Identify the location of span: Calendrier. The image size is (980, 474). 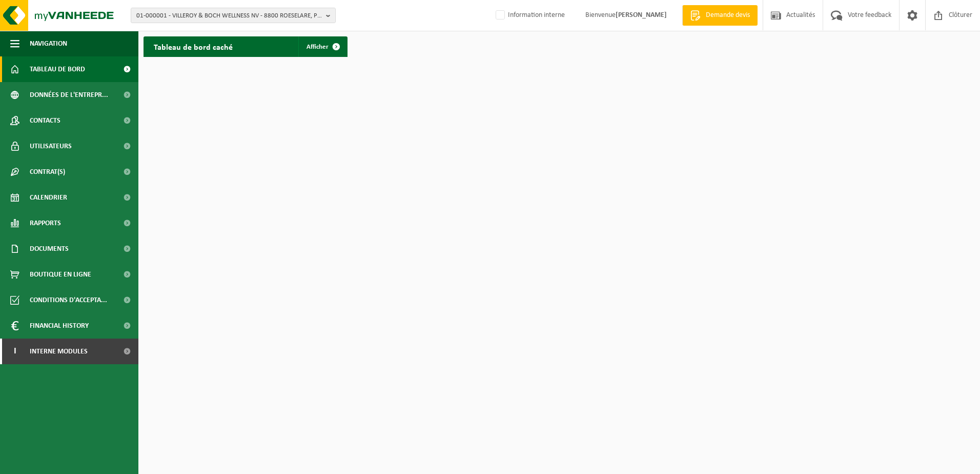
(48, 198).